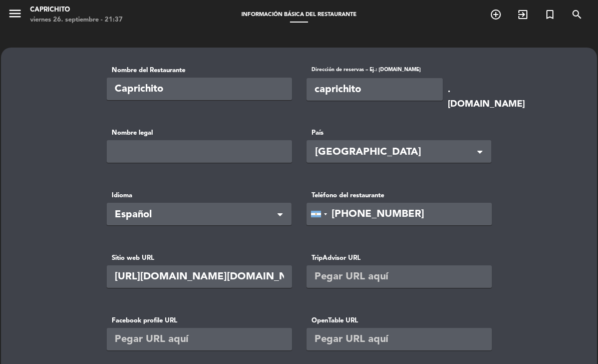 The image size is (598, 364). What do you see at coordinates (15, 14) in the screenshot?
I see `i: menu` at bounding box center [15, 14].